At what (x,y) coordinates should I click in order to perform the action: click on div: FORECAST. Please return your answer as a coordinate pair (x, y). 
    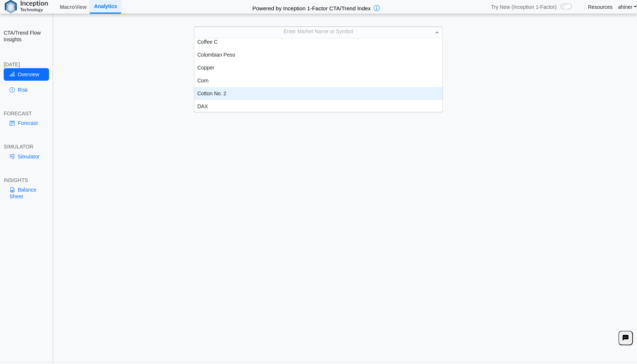
    Looking at the image, I should click on (26, 114).